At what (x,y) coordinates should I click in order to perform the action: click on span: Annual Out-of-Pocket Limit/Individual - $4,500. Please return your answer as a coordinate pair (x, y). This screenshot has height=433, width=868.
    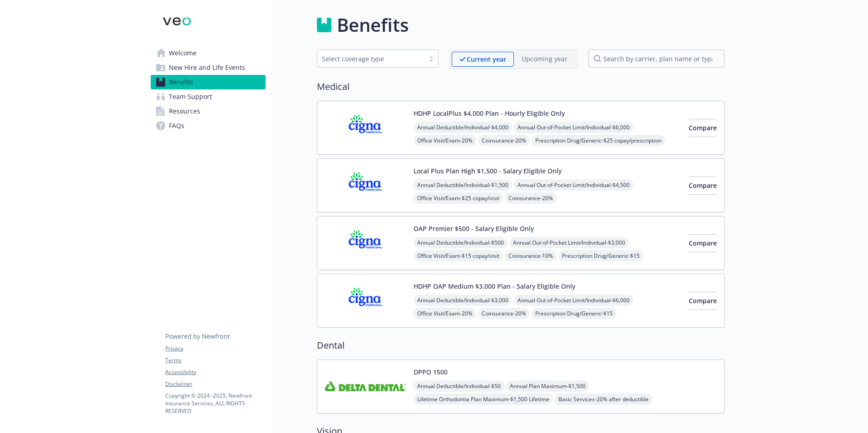
    Looking at the image, I should click on (573, 185).